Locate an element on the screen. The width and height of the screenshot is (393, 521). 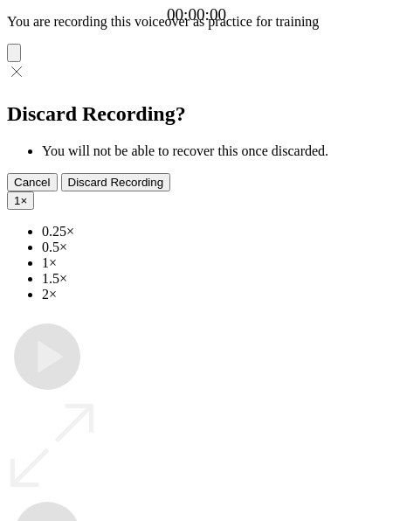
button: Cancel is located at coordinates (32, 182).